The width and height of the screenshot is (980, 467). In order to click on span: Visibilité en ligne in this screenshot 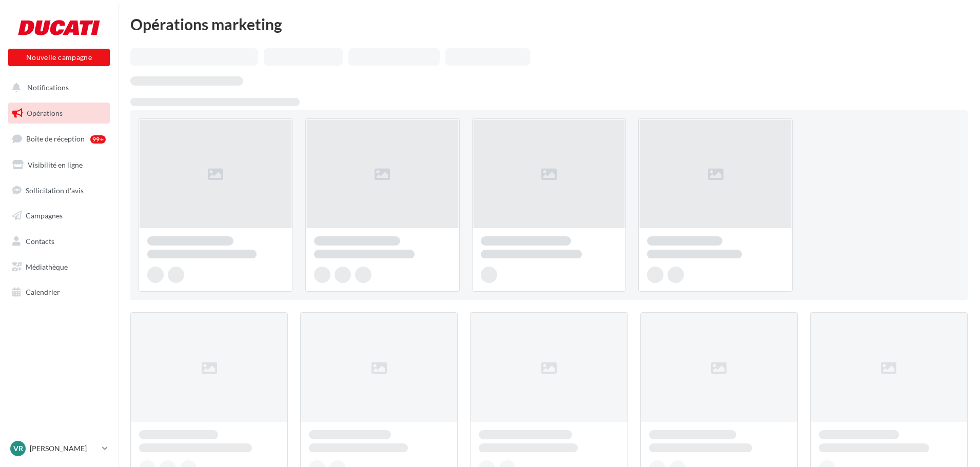, I will do `click(55, 165)`.